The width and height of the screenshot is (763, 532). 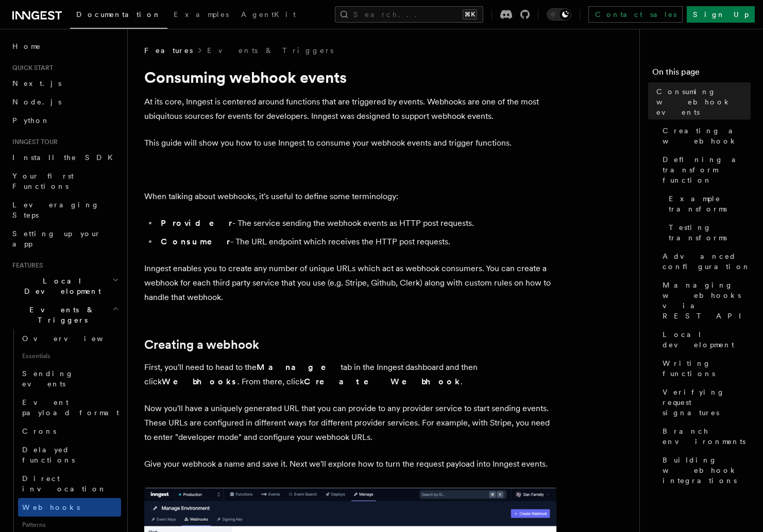 I want to click on a: Sign Up, so click(x=720, y=15).